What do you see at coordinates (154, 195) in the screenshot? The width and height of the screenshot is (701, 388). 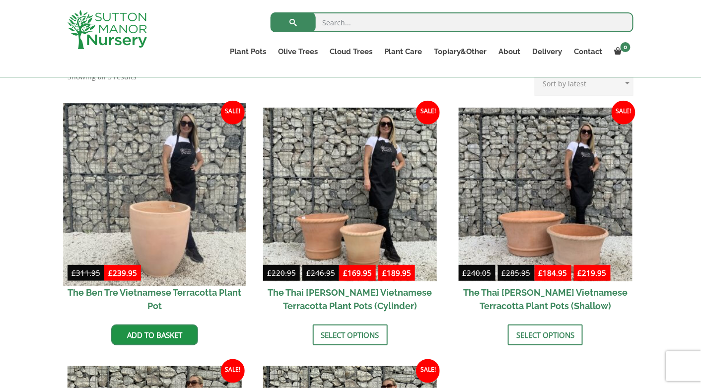 I see `img: The Ben Tre Vietnamese Terracotta Plant Pot` at bounding box center [154, 195].